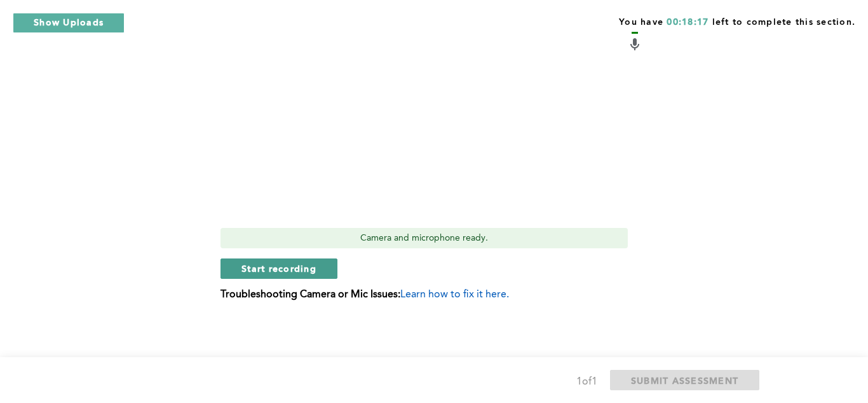  Describe the element at coordinates (279, 268) in the screenshot. I see `span: Start recording` at that location.